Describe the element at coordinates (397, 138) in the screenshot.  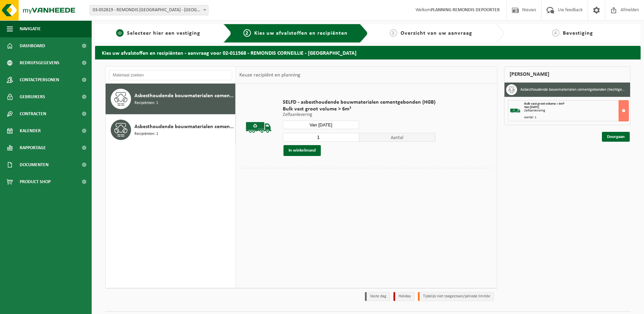
I see `span: Aantal` at that location.